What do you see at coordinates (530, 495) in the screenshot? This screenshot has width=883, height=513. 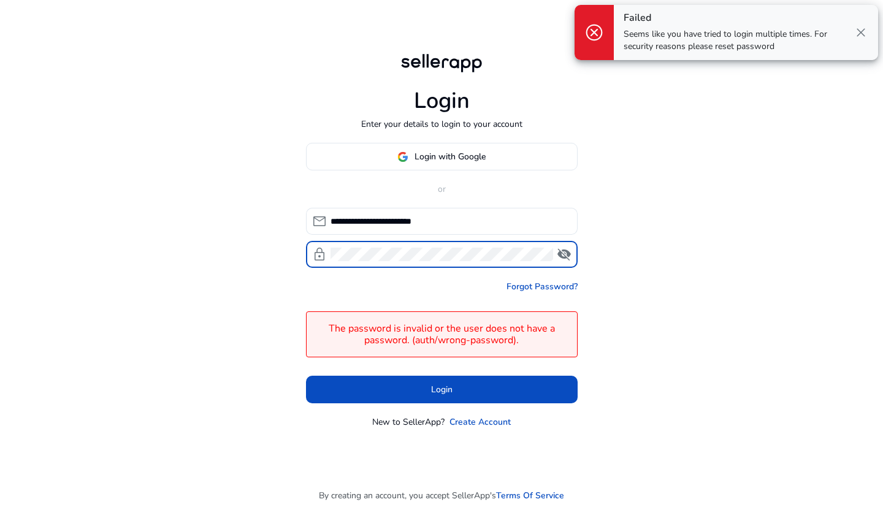 I see `a: Terms Of Service` at bounding box center [530, 495].